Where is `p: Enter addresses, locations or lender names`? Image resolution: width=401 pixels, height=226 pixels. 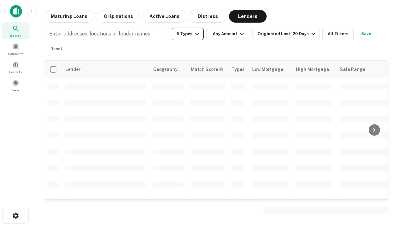 p: Enter addresses, locations or lender names is located at coordinates (100, 34).